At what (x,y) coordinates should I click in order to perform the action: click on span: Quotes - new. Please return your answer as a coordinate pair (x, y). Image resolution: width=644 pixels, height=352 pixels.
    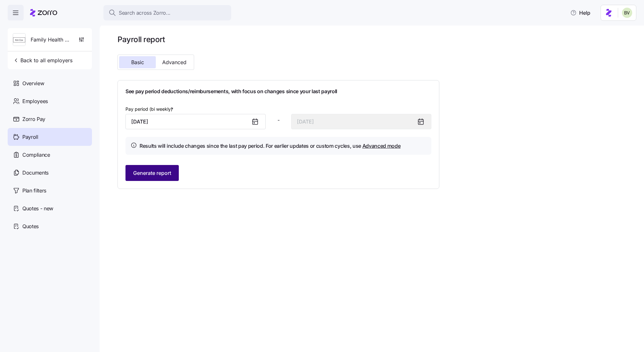
    Looking at the image, I should click on (37, 208).